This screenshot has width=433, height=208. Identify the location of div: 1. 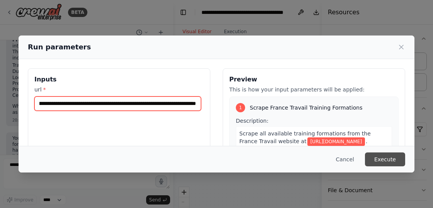
(240, 108).